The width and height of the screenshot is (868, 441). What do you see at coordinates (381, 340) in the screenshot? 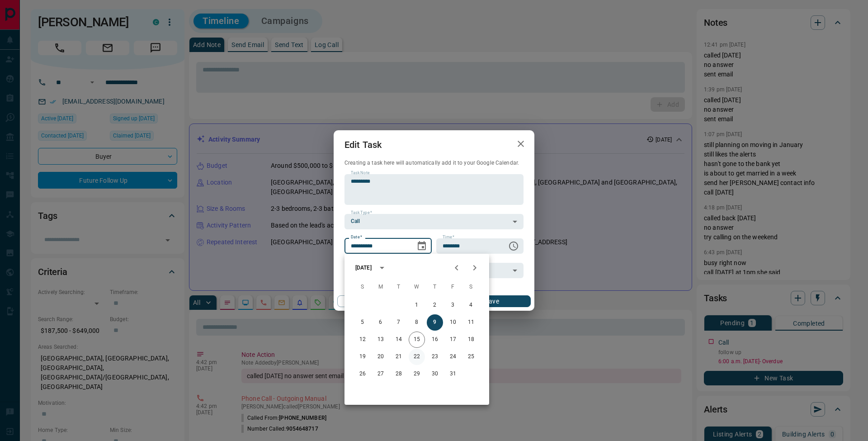
I see `button: 13` at bounding box center [381, 340].